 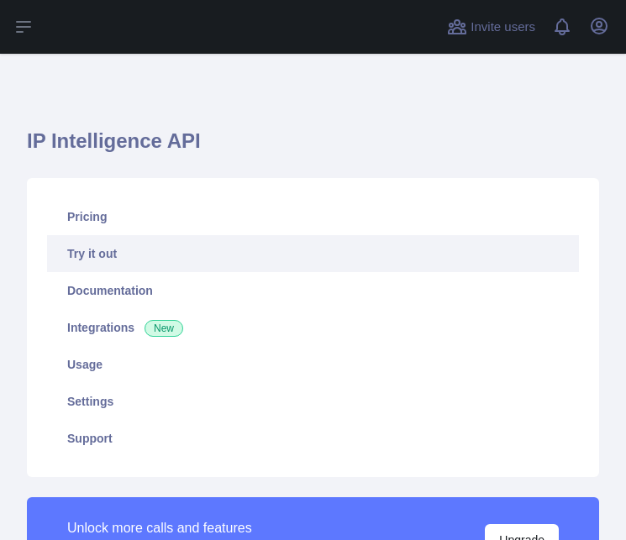 What do you see at coordinates (502, 27) in the screenshot?
I see `span: Invite users` at bounding box center [502, 27].